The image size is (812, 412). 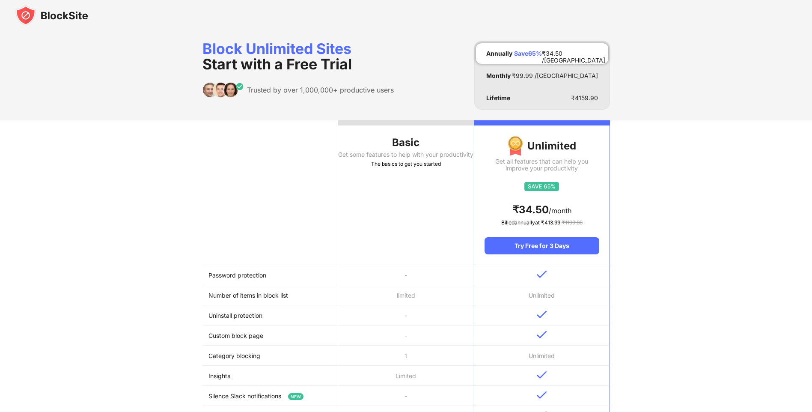 What do you see at coordinates (223, 90) in the screenshot?
I see `img: trusted-by.svg` at bounding box center [223, 90].